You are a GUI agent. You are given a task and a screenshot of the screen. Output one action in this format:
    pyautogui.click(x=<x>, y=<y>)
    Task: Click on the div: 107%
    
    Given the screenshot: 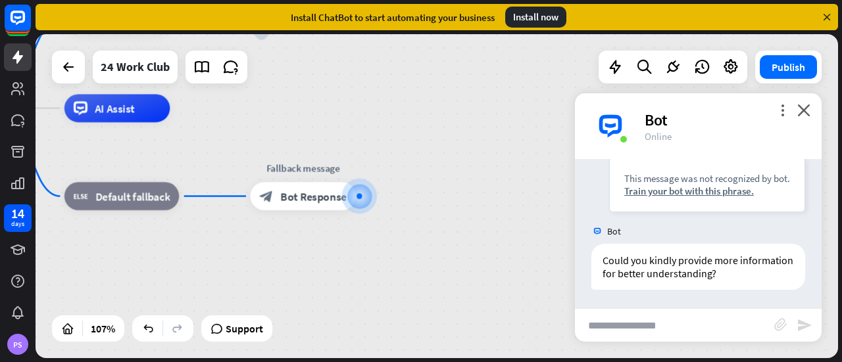 What is the action you would take?
    pyautogui.click(x=103, y=329)
    